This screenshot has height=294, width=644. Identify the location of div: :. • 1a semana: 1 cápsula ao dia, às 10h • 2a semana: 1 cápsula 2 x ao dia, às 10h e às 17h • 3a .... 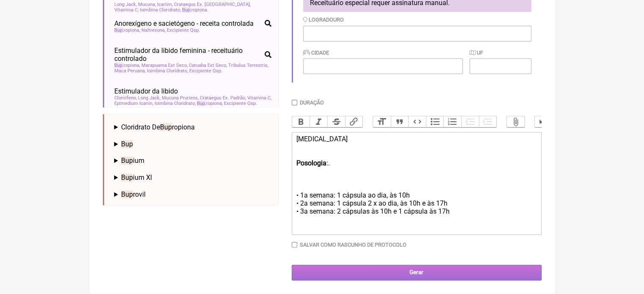
(416, 195).